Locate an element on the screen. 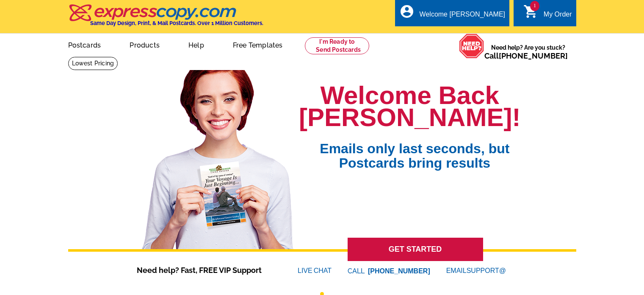  a: Help is located at coordinates (196, 44).